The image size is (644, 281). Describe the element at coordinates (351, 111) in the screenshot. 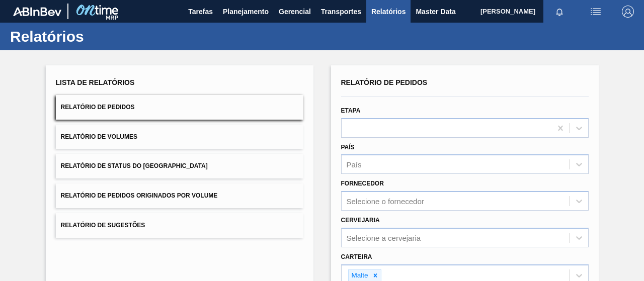

I see `label: Etapa` at that location.